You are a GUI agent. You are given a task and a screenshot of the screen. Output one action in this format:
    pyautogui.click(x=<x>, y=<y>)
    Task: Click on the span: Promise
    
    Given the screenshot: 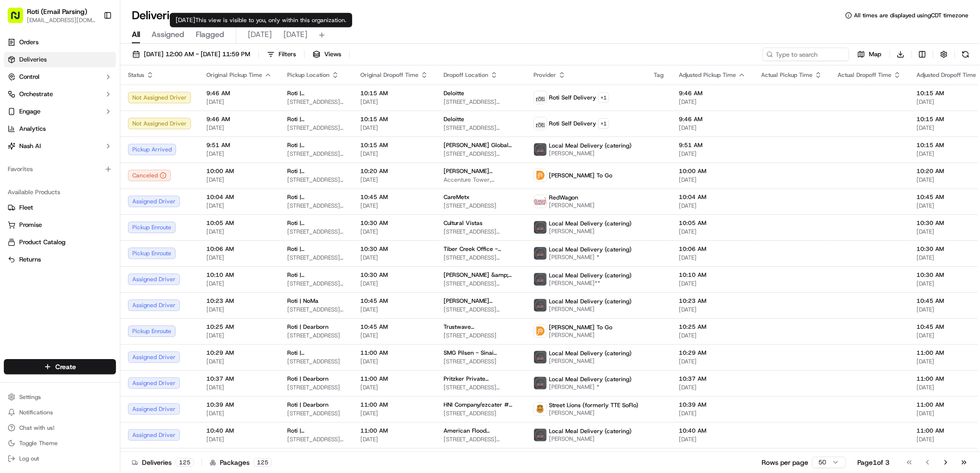 What is the action you would take?
    pyautogui.click(x=31, y=225)
    